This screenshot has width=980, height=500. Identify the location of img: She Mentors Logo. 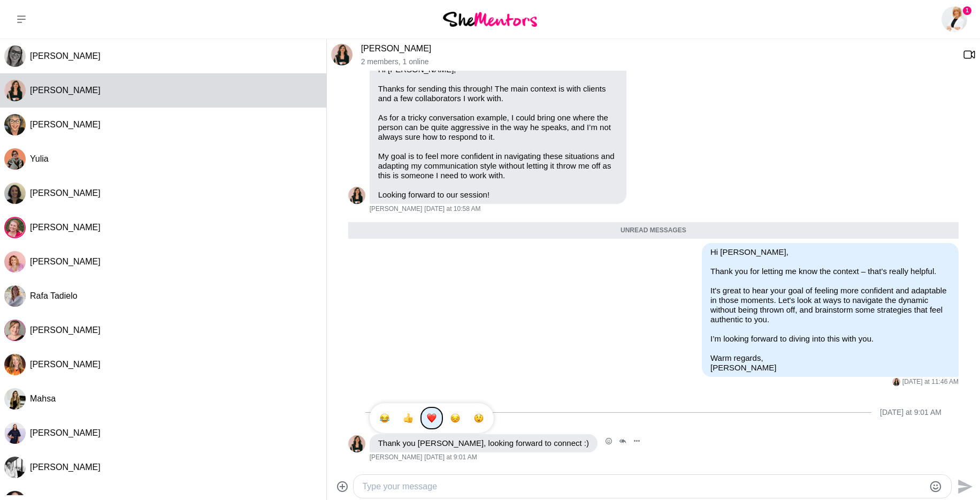
(490, 19).